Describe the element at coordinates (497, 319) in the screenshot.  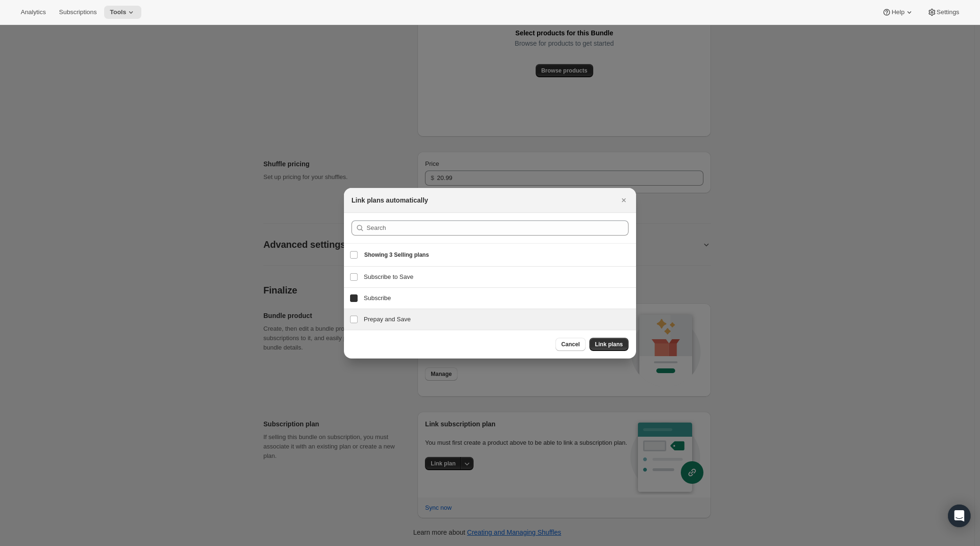
I see `h3: Prepay and Save` at that location.